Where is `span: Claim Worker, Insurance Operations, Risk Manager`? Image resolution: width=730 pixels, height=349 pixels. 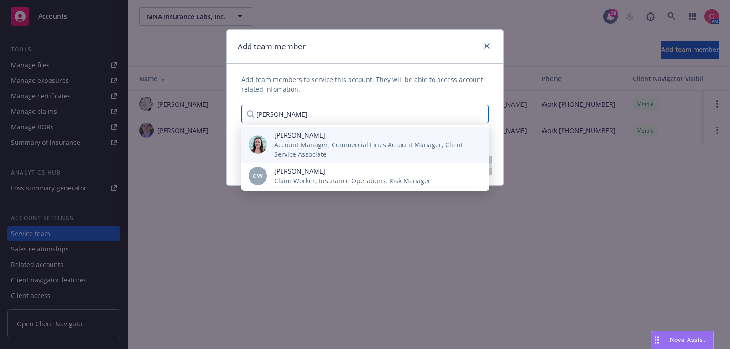 span: Claim Worker, Insurance Operations, Risk Manager is located at coordinates (352, 181).